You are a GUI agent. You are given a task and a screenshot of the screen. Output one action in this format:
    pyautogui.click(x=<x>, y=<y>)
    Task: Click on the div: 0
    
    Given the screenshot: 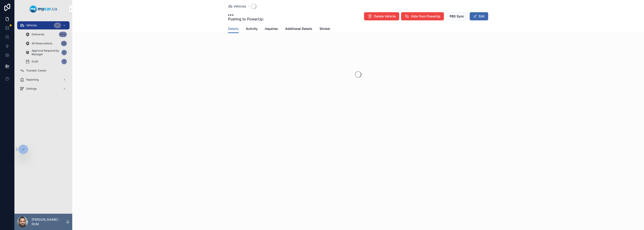 What is the action you would take?
    pyautogui.click(x=64, y=53)
    